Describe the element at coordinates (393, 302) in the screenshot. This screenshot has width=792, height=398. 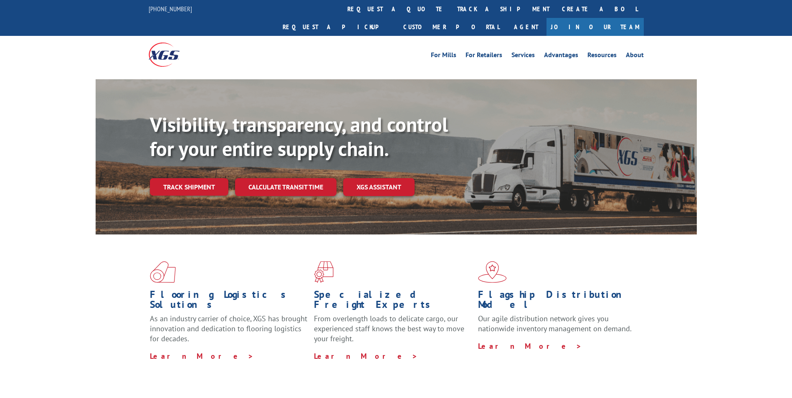
I see `h1: Specialized Freight Experts` at that location.